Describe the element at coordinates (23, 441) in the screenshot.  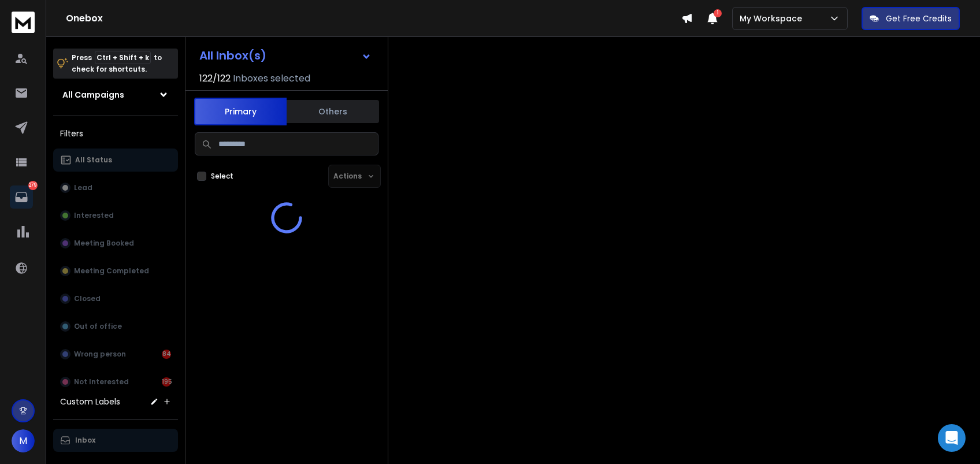
I see `button: M` at that location.